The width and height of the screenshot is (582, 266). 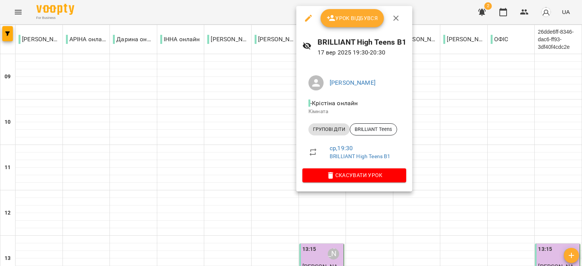 I want to click on a: ср , 19:30, so click(x=341, y=148).